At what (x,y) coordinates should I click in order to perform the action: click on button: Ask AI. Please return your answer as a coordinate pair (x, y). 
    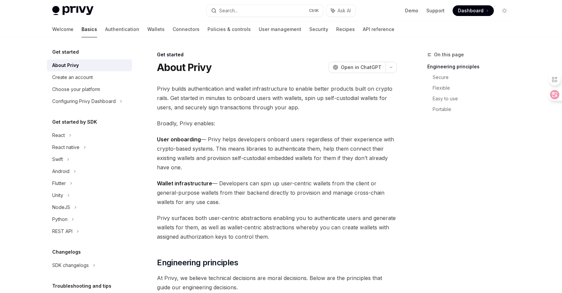
    Looking at the image, I should click on (341, 11).